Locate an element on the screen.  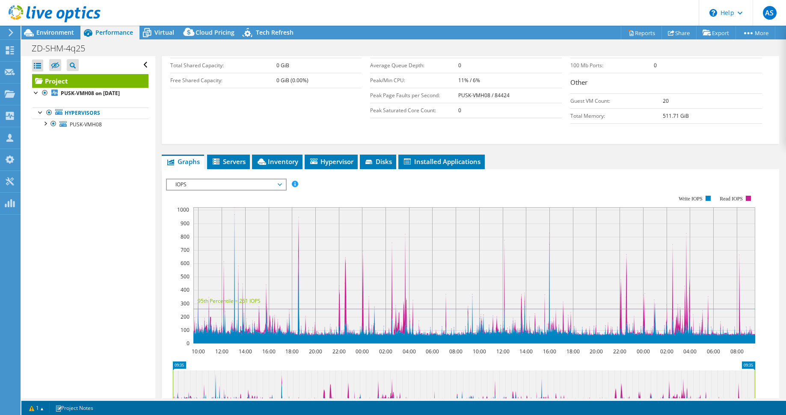
td: Total Shared Capacity: is located at coordinates (223, 65).